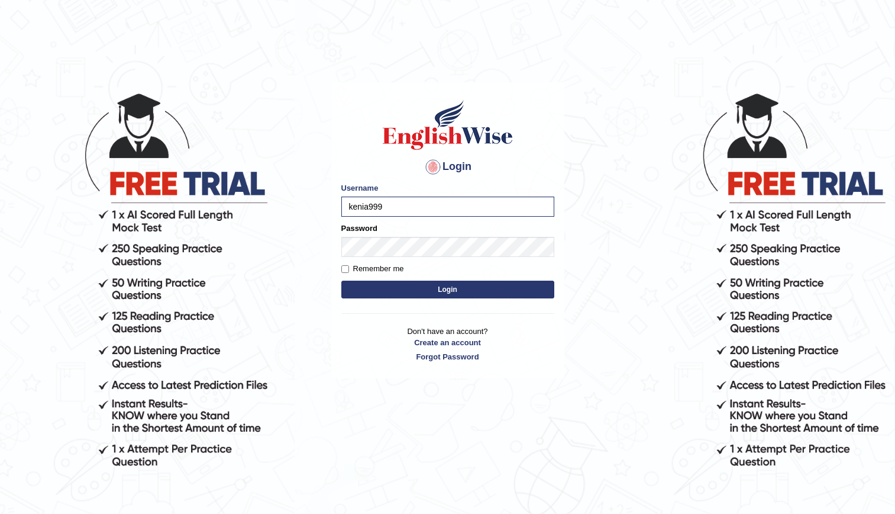 Image resolution: width=895 pixels, height=514 pixels. What do you see at coordinates (373, 269) in the screenshot?
I see `label: Remember me` at bounding box center [373, 269].